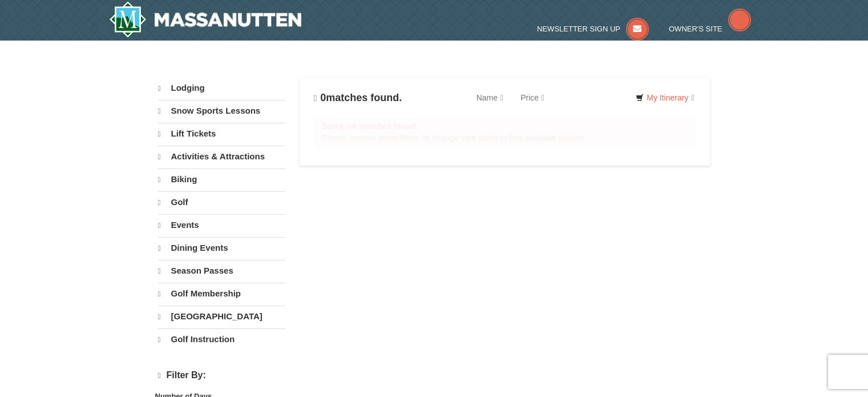  I want to click on a: Lift Tickets, so click(221, 134).